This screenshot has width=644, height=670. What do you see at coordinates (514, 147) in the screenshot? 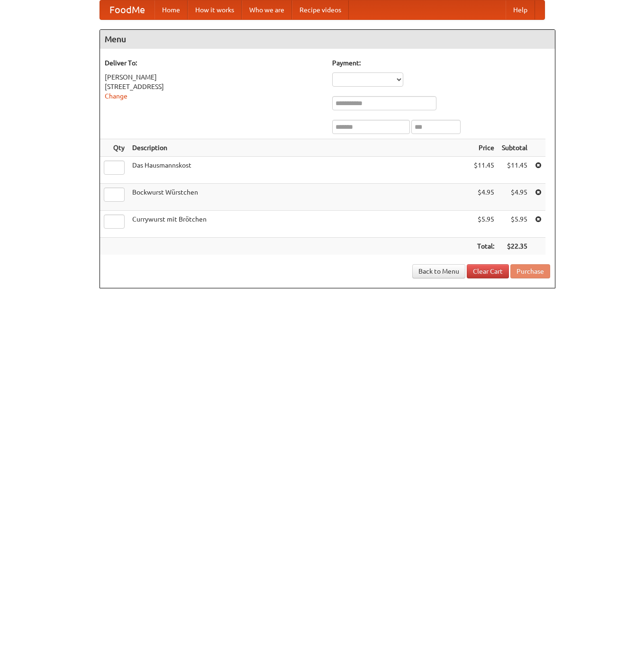
I see `th: Subtotal` at bounding box center [514, 147].